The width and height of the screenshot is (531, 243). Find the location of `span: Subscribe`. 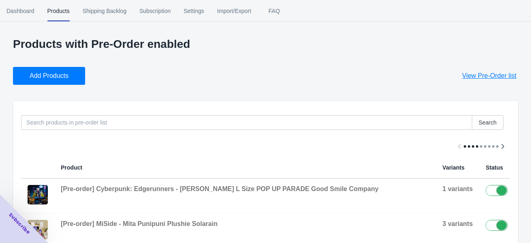

span: Subscribe is located at coordinates (19, 223).